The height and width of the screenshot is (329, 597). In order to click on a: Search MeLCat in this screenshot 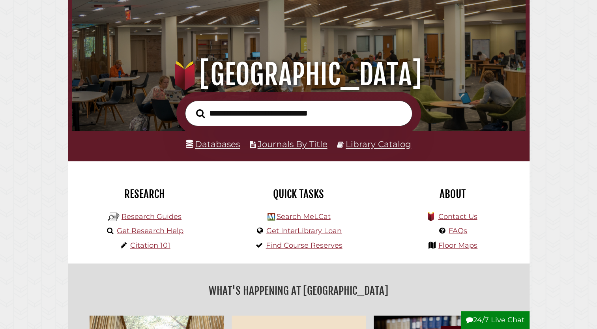, I will do `click(303, 217)`.